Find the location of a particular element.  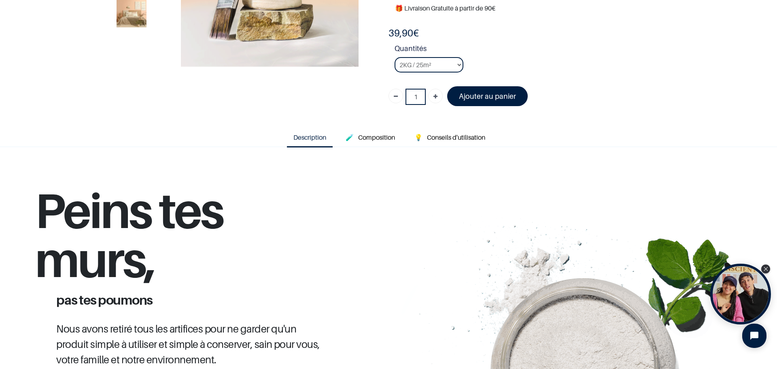

div: Close Tolstoy widget is located at coordinates (765, 269).